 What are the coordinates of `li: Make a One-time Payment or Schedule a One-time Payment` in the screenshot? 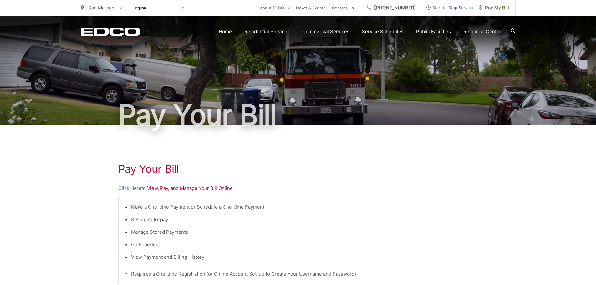 It's located at (301, 207).